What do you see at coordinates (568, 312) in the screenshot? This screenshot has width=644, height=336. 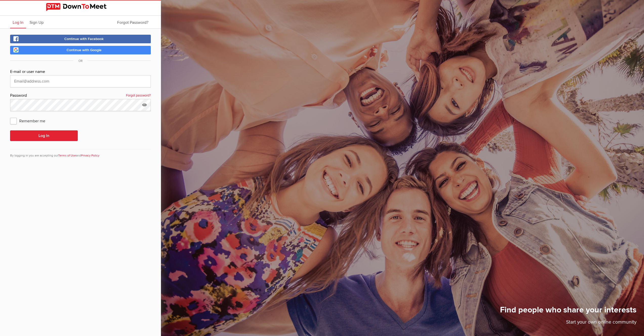 I see `h1: Find people who share your interests` at bounding box center [568, 312].